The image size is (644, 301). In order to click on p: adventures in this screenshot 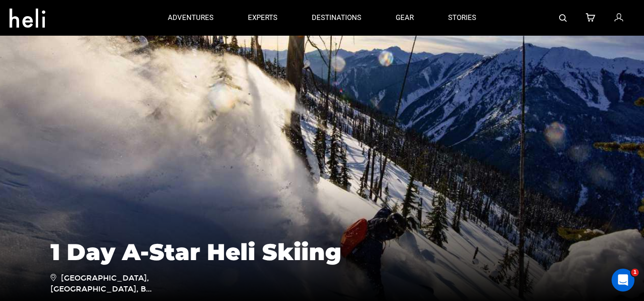, I will do `click(191, 18)`.